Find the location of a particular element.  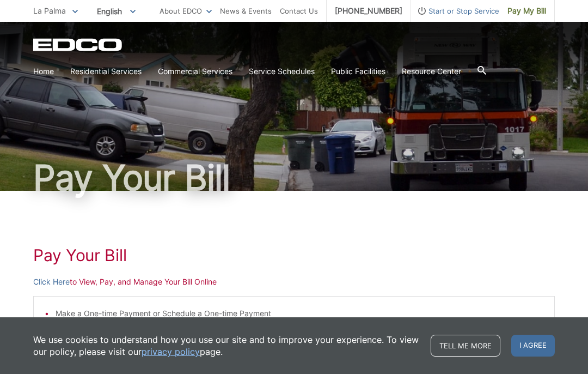

a: Home is located at coordinates (44, 71).